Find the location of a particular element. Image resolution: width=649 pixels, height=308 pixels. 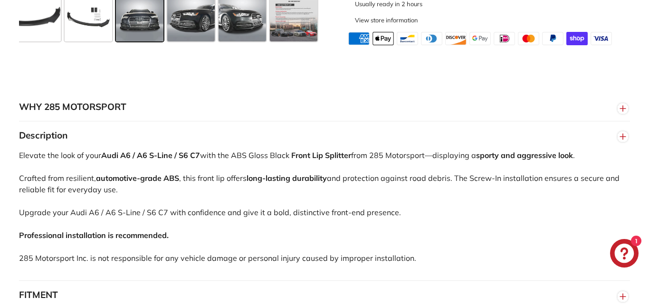

button: Description is located at coordinates (325, 136).